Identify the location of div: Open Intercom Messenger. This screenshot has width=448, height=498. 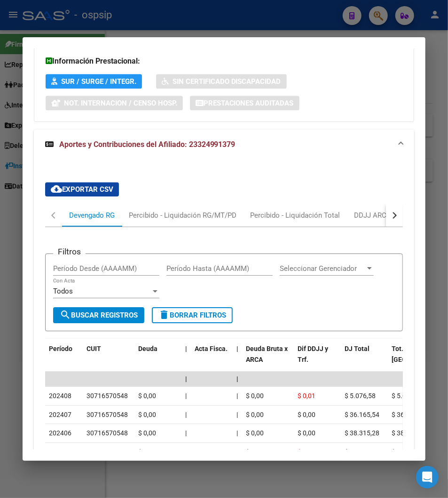
(428, 477).